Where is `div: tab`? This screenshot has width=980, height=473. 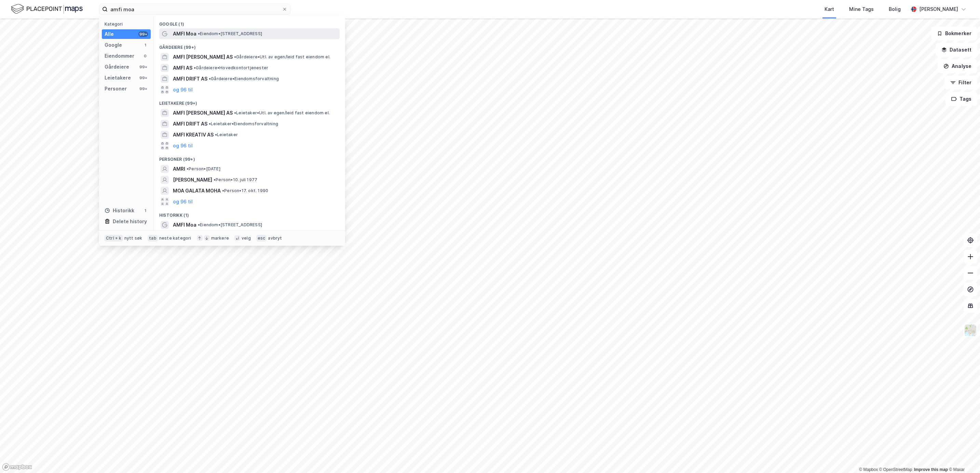 div: tab is located at coordinates (152, 238).